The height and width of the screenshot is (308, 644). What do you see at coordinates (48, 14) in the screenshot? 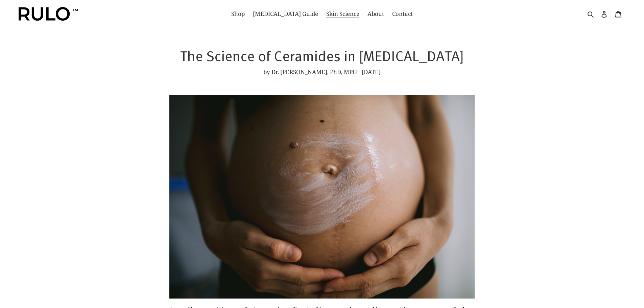
I see `img: Rulo™ Skin` at bounding box center [48, 14].